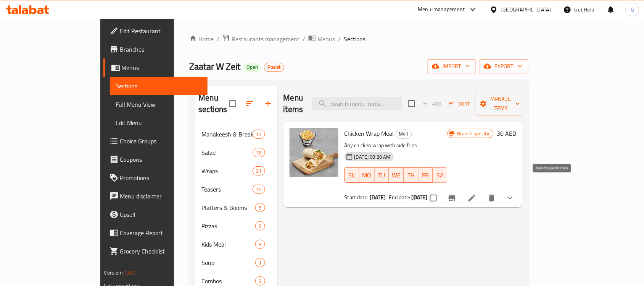  What do you see at coordinates (228, 207) in the screenshot?
I see `span: Platters & Booms` at bounding box center [228, 207].